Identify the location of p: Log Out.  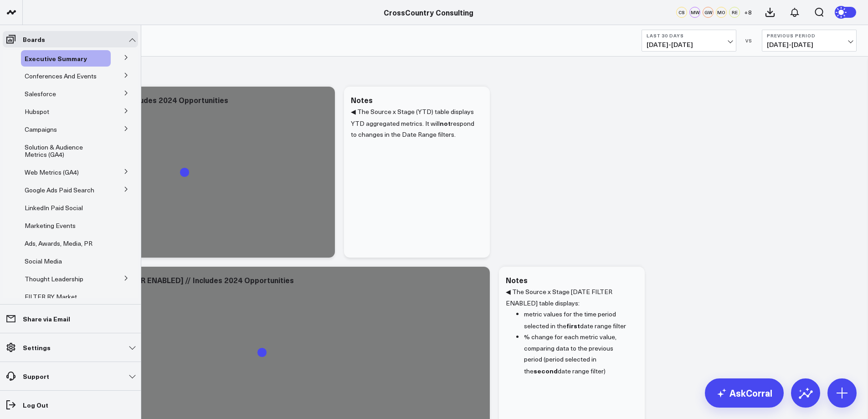
(36, 404).